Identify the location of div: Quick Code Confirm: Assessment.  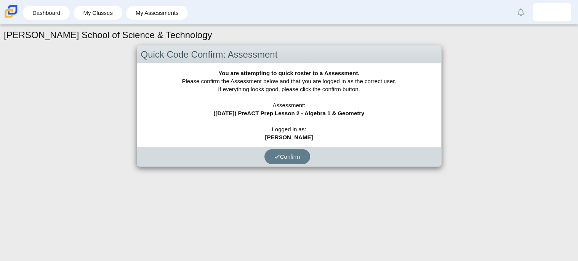
(289, 54).